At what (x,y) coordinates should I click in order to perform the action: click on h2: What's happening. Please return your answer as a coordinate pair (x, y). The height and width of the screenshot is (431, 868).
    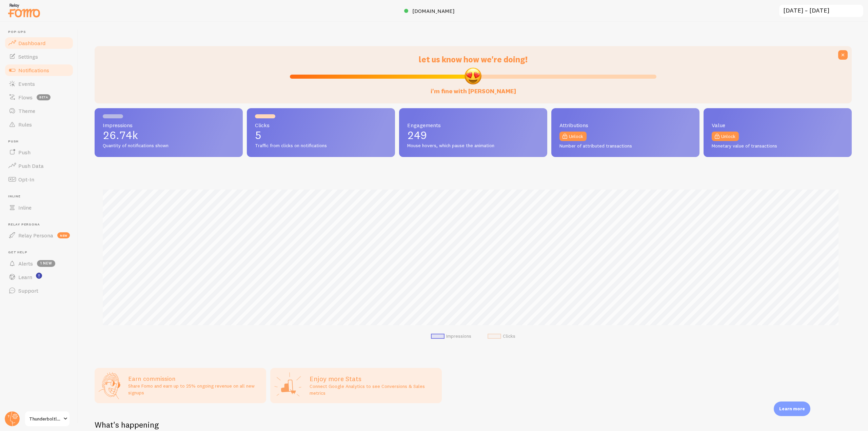
    Looking at the image, I should click on (126, 424).